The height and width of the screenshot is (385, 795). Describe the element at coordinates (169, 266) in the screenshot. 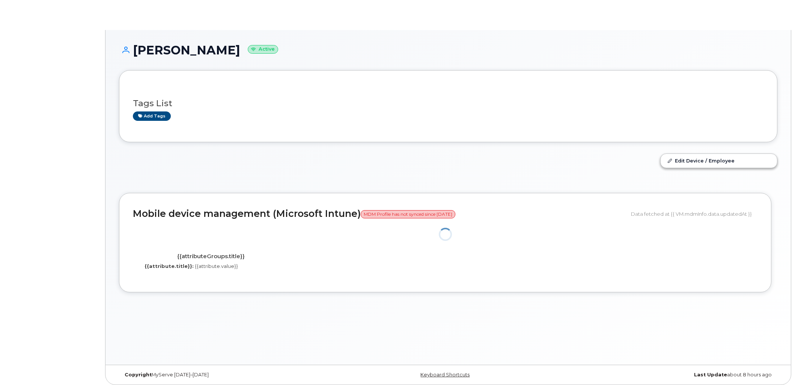

I see `label: {{attribute.title}}:` at that location.